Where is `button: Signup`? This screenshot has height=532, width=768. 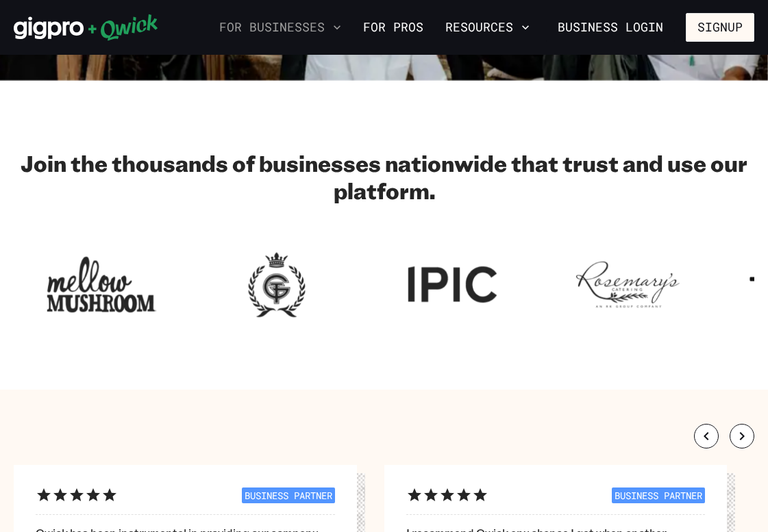
button: Signup is located at coordinates (720, 28).